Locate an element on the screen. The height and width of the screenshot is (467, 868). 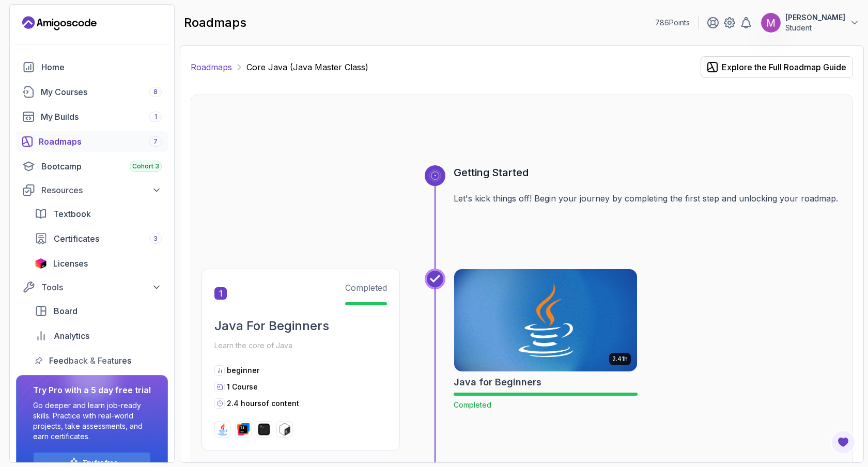
h2: Java For Beginners is located at coordinates (301, 326).